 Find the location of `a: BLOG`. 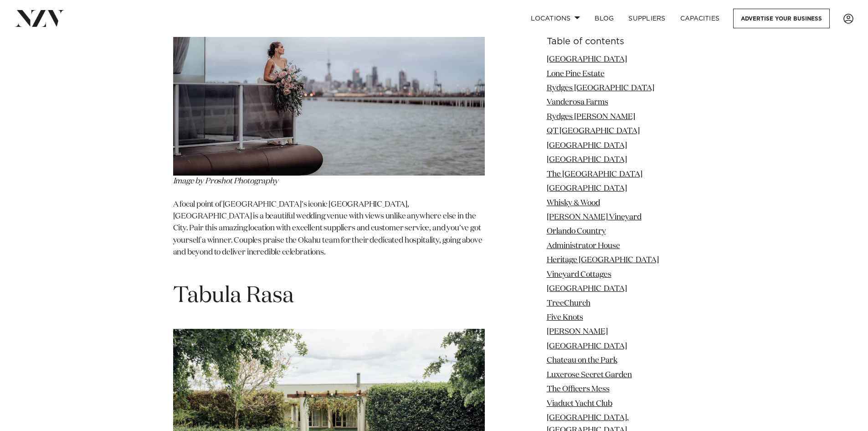

a: BLOG is located at coordinates (604, 18).